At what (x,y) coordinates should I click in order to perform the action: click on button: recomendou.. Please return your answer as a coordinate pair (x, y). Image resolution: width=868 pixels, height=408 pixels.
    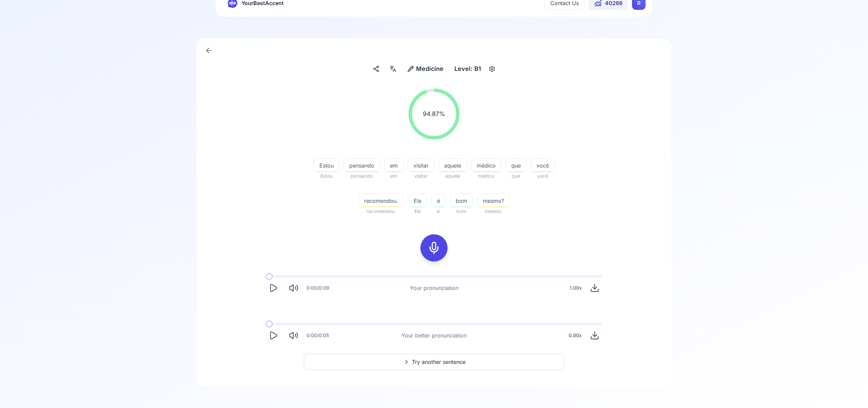
    Looking at the image, I should click on (381, 200).